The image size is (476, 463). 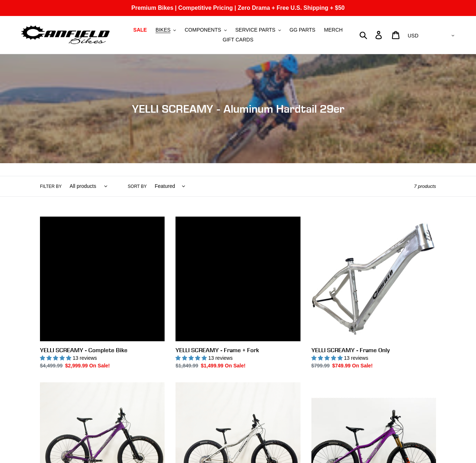 I want to click on button: BIKES, so click(x=166, y=30).